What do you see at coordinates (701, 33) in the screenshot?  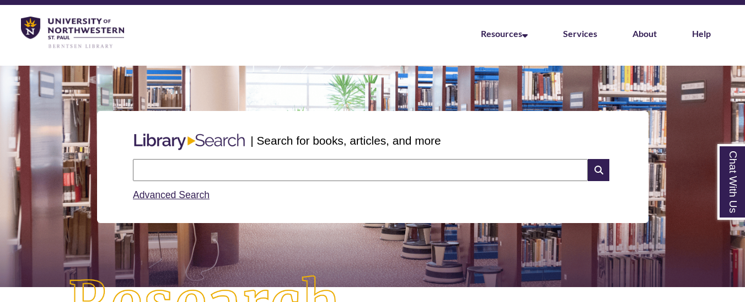 I see `a: Help` at bounding box center [701, 33].